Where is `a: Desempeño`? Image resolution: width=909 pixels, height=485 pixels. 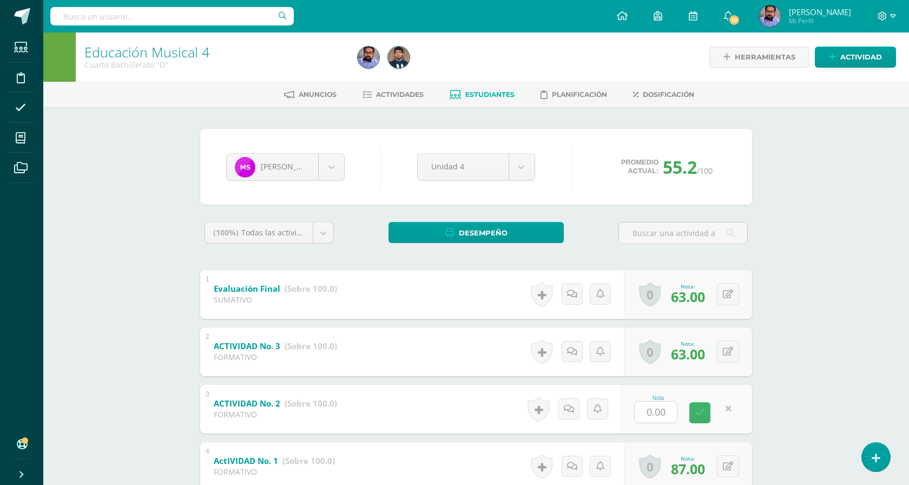 a: Desempeño is located at coordinates (476, 232).